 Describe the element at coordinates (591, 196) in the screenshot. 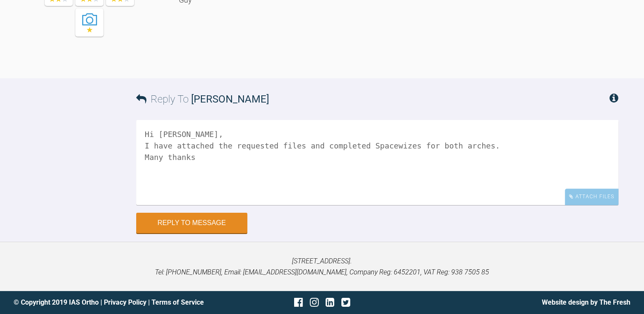

I see `div: Attach Files` at that location.